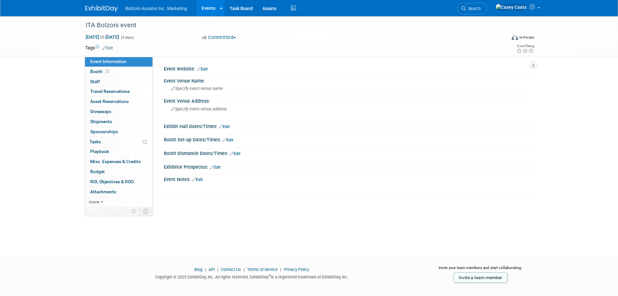 The width and height of the screenshot is (618, 296). I want to click on span: Event Information, so click(108, 61).